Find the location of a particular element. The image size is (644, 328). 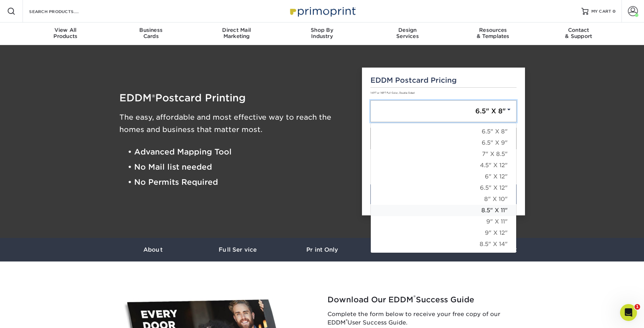

a: Print Only is located at coordinates (322, 250).